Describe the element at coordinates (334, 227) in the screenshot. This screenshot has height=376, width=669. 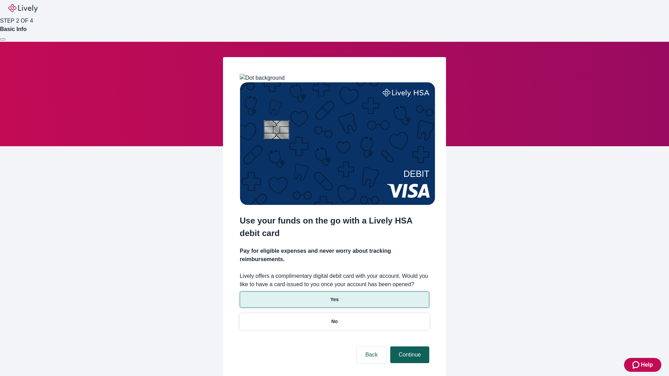
I see `h2: Use your funds on the go with a Lively HSA debit card` at that location.